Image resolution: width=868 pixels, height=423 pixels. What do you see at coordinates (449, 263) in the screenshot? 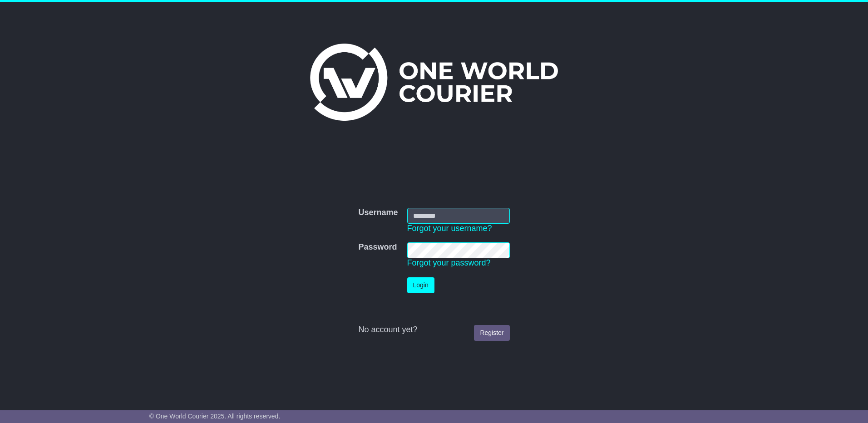
I see `a: Forgot your password?` at bounding box center [449, 263].